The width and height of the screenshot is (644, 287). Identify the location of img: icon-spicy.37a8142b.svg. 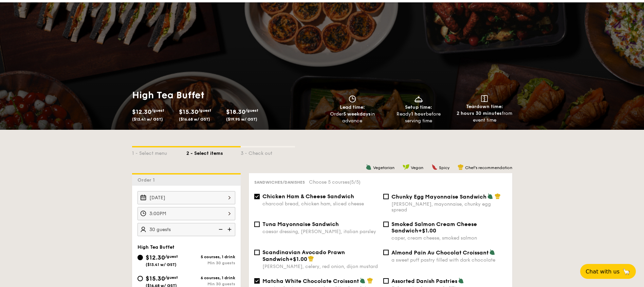
(435, 167).